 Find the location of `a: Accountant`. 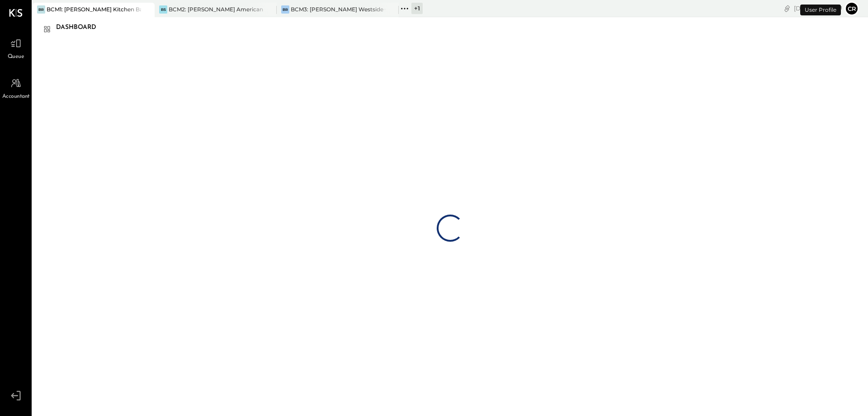

a: Accountant is located at coordinates (16, 88).